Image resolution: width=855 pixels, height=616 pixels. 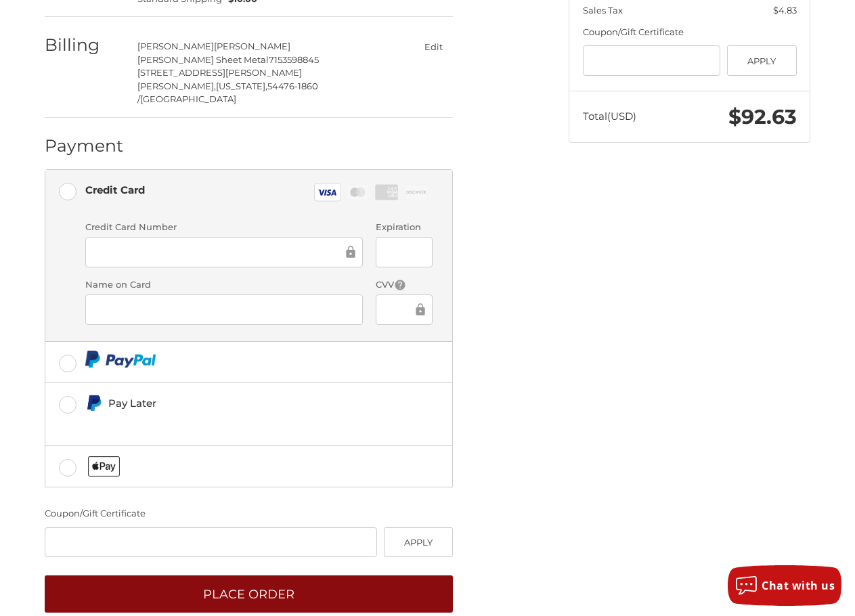 I want to click on button: Chat with us, so click(x=785, y=585).